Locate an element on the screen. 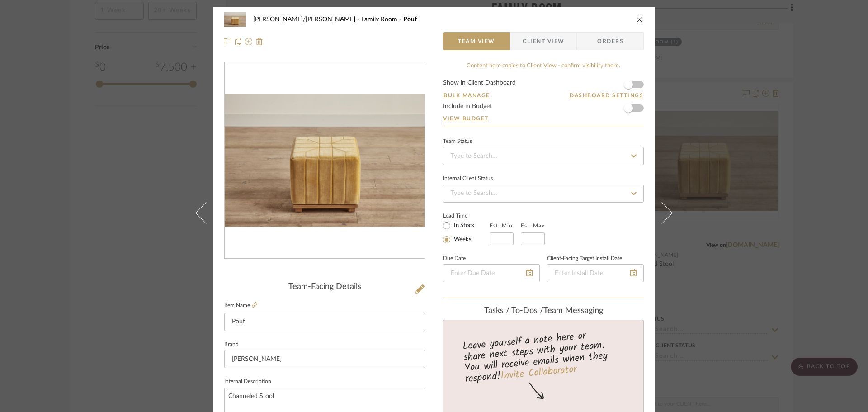  span: Tasks / To-Dos / is located at coordinates (513, 311).